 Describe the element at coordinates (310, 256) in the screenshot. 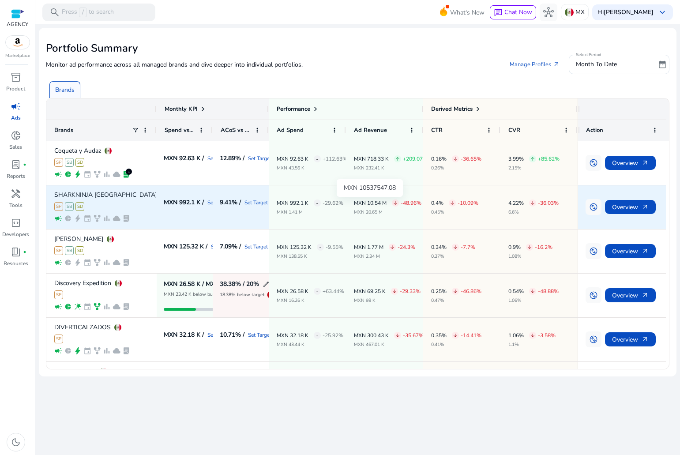

I see `p: MXN 138.55 K` at that location.